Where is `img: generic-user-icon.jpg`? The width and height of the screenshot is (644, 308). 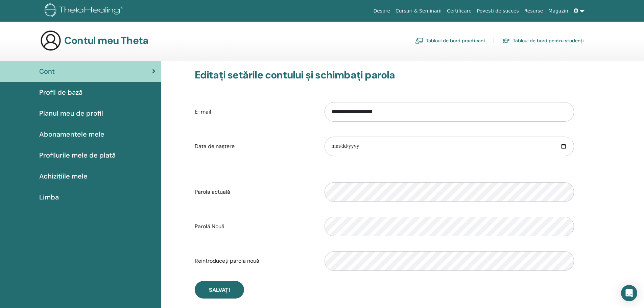
img: generic-user-icon.jpg is located at coordinates (50, 40).